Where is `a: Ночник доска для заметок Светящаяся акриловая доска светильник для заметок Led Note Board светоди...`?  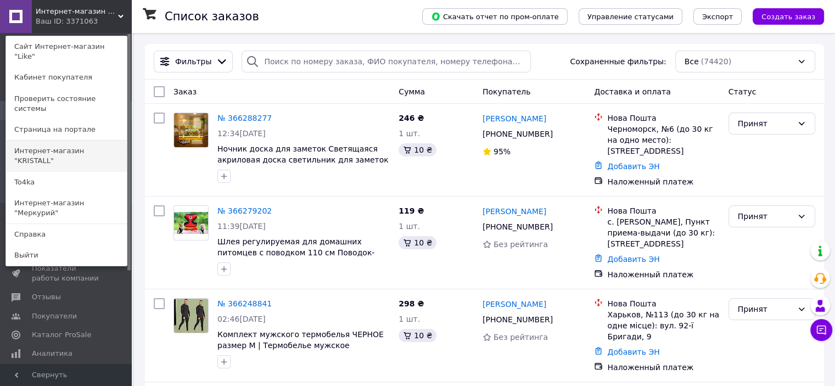 a: Ночник доска для заметок Светящаяся акриловая доска светильник для заметок Led Note Board светоди... is located at coordinates (303, 160).